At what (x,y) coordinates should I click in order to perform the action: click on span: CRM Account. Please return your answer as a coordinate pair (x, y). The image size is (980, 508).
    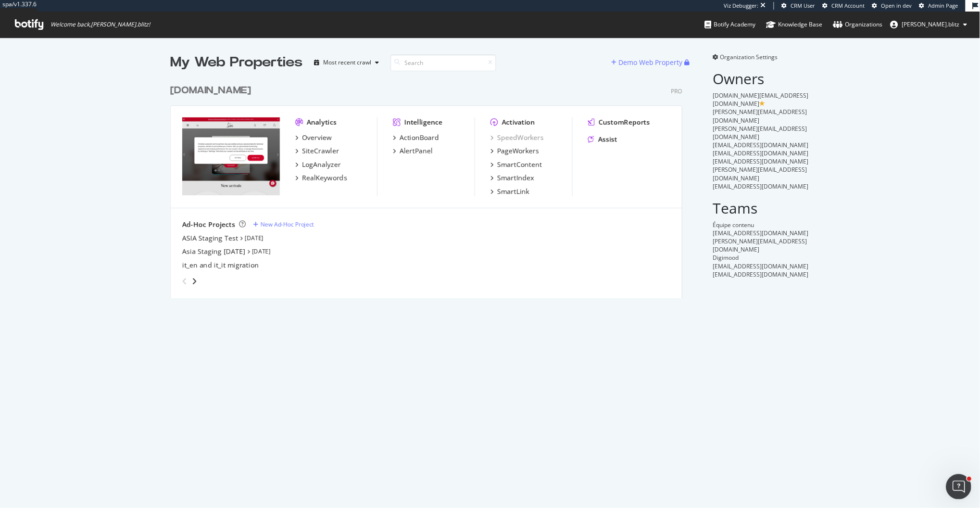
    Looking at the image, I should click on (848, 5).